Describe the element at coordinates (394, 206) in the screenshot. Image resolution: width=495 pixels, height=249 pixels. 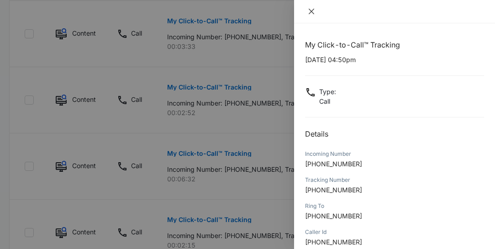
I see `div: Ring To` at that location.